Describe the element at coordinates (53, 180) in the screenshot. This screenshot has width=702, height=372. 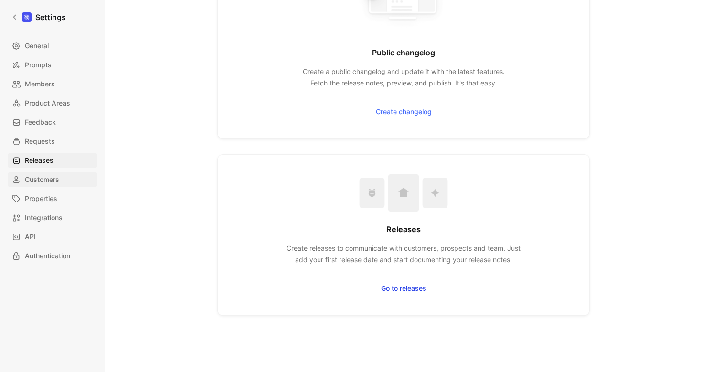
I see `a: Customers` at that location.